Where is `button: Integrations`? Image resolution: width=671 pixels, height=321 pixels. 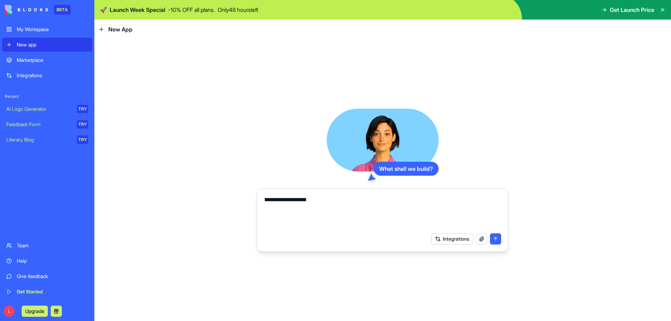 button: Integrations is located at coordinates (452, 239).